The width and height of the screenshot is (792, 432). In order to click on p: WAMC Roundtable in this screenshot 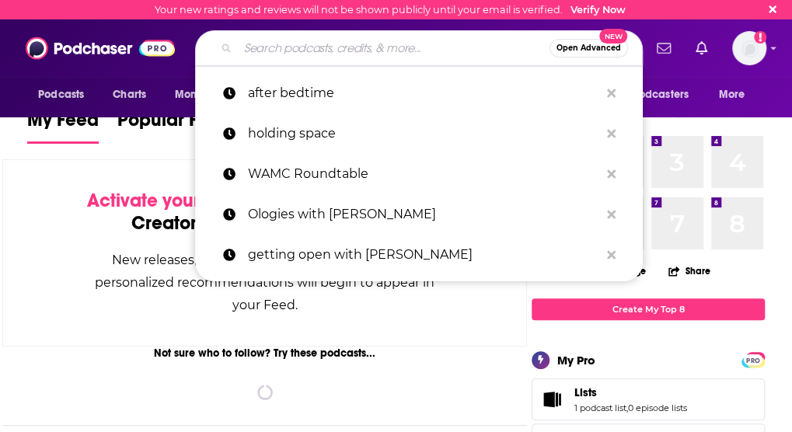, I will do `click(424, 174)`.